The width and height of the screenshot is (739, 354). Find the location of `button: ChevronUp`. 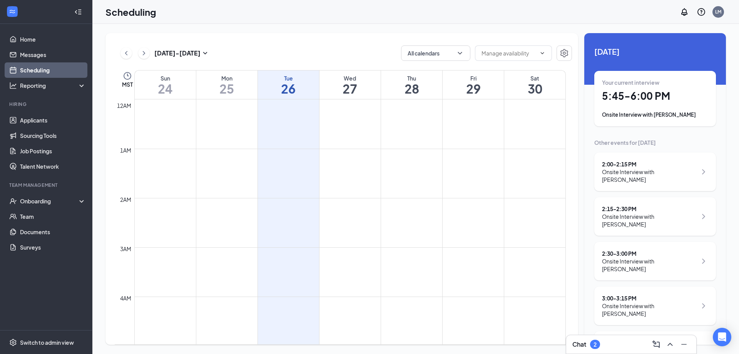

button: ChevronUp is located at coordinates (670, 344).